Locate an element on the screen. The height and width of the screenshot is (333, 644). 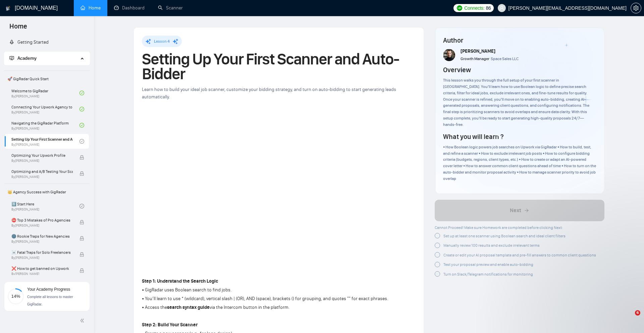
span: 🚀 GigRadar Quick Start is located at coordinates (47, 79).